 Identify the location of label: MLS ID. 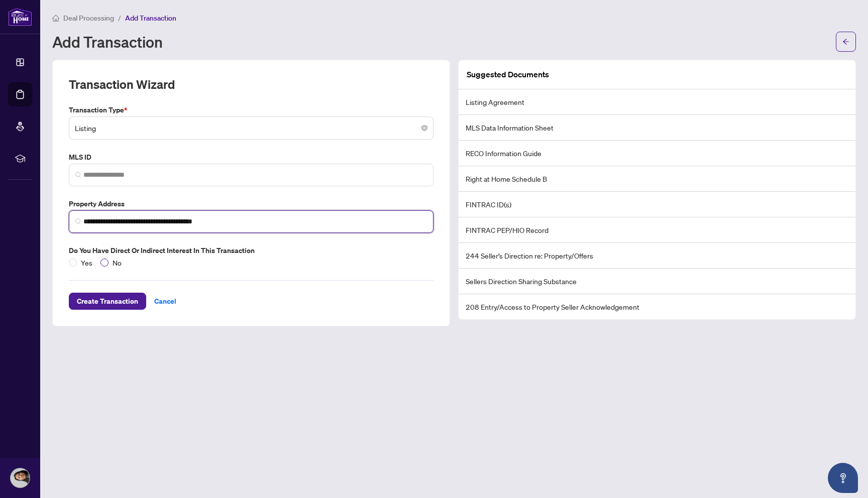
(251, 157).